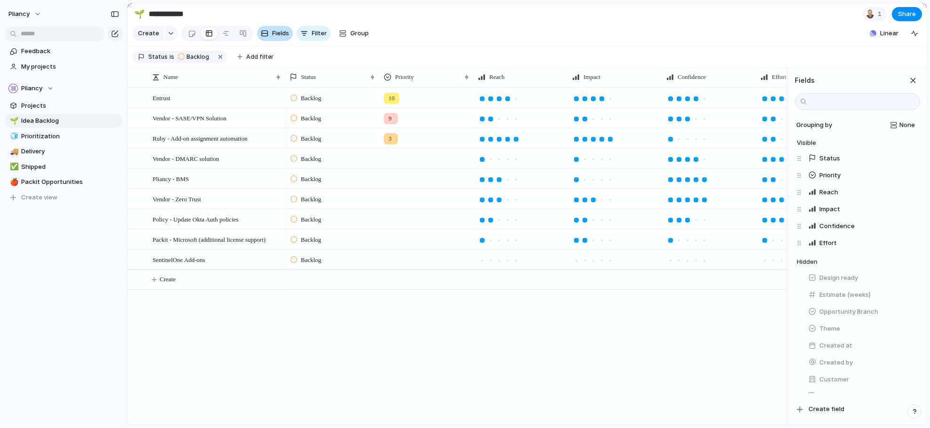 This screenshot has width=930, height=428. I want to click on span: Design ready, so click(838, 278).